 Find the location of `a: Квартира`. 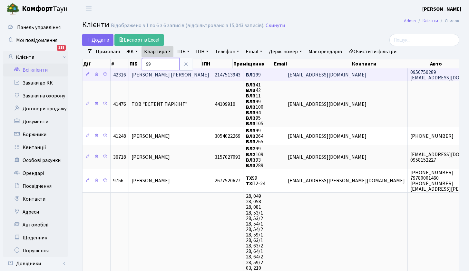

a: Квартира is located at coordinates (157, 52).